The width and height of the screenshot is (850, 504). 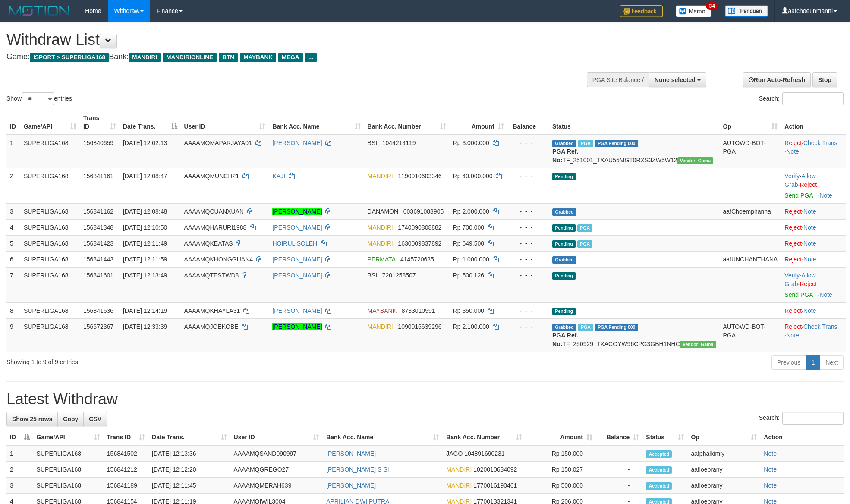 I want to click on td: Rp 500,000, so click(x=561, y=486).